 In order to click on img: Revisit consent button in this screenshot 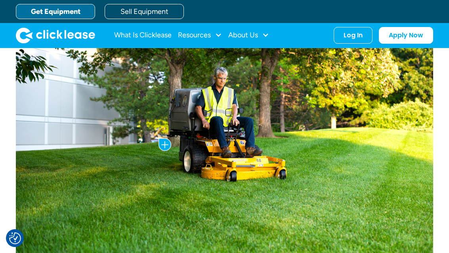, I will do `click(15, 238)`.